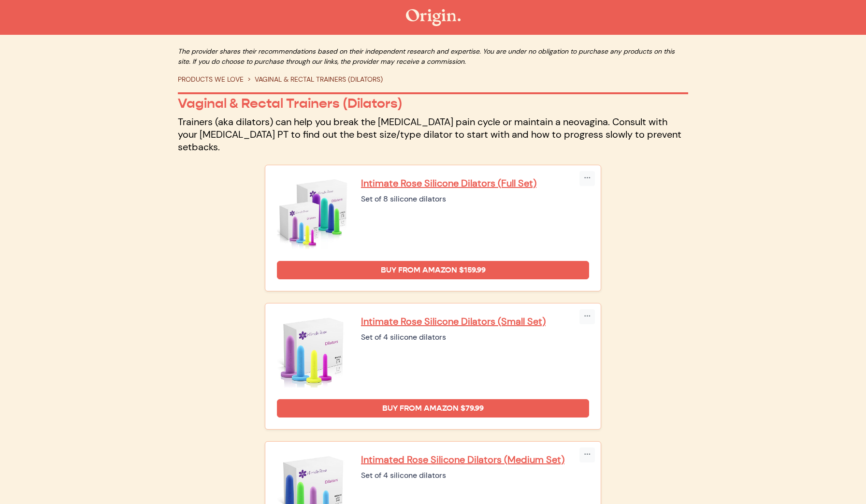  What do you see at coordinates (475, 199) in the screenshot?
I see `div: Set of 8 silicone dilators` at bounding box center [475, 199].